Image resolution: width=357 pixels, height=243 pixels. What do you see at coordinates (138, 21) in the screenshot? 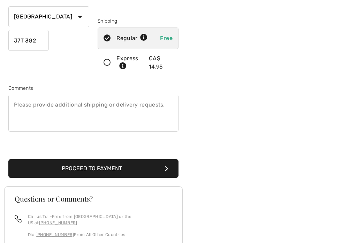
I see `div: Shipping` at bounding box center [138, 21].